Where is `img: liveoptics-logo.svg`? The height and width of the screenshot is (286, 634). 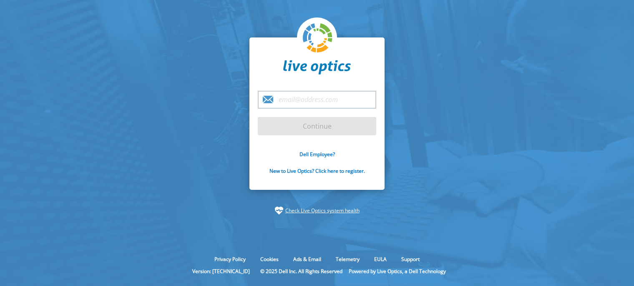
img: liveoptics-logo.svg is located at coordinates (318, 38).